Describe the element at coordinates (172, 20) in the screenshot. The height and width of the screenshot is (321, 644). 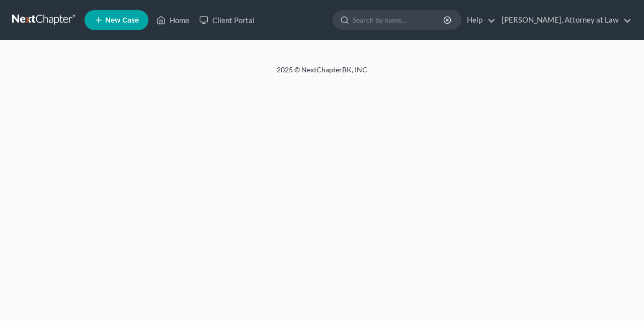
I see `a: Home` at that location.